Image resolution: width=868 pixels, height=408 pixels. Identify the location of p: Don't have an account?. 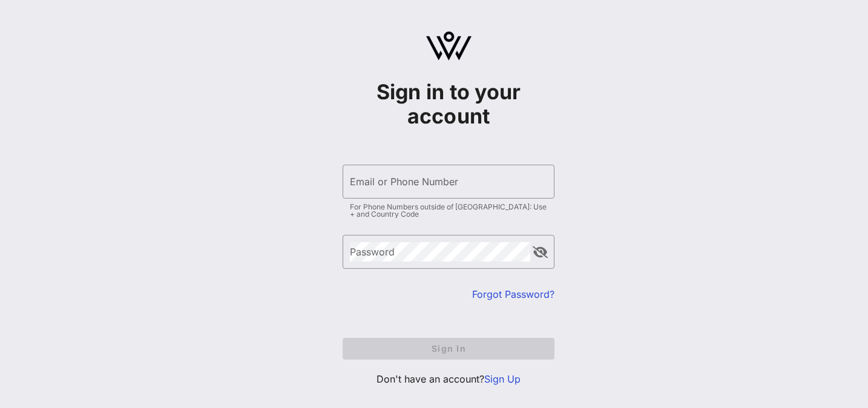
(449, 379).